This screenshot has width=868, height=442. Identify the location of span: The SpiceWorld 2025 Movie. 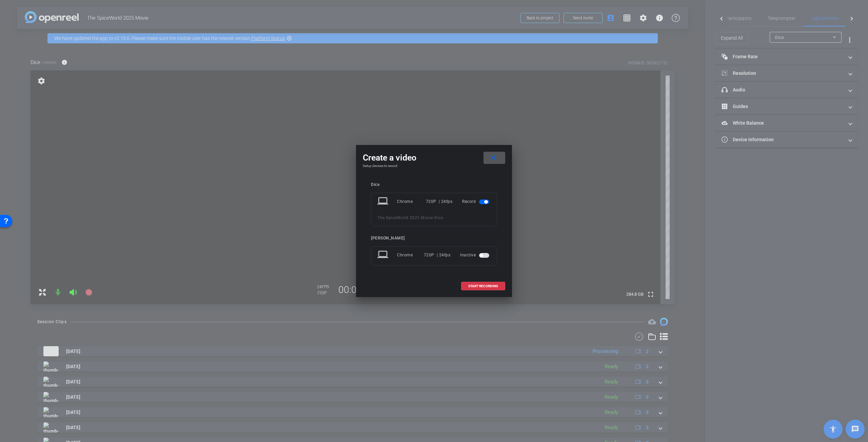
(405, 218).